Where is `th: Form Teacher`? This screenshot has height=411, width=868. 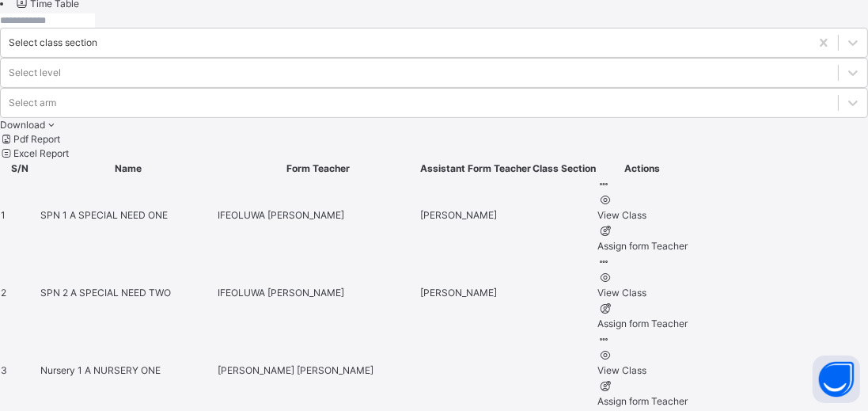 th: Form Teacher is located at coordinates (318, 169).